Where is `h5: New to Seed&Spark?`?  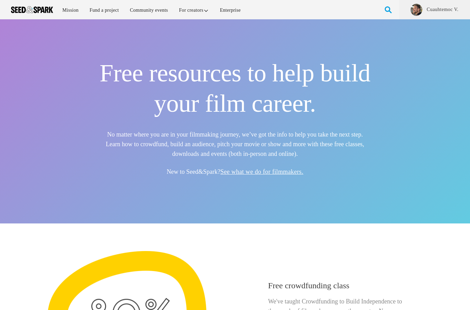 h5: New to Seed&Spark? is located at coordinates (235, 172).